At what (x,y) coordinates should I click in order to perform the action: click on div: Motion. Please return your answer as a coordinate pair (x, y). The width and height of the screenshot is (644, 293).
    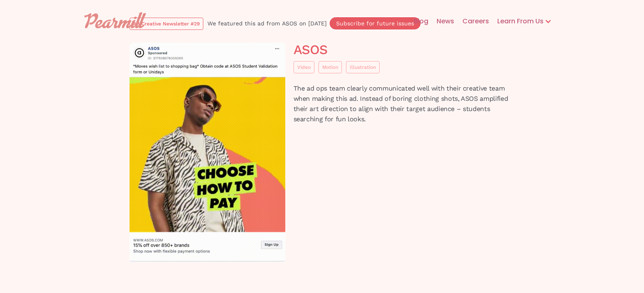
    Looking at the image, I should click on (330, 67).